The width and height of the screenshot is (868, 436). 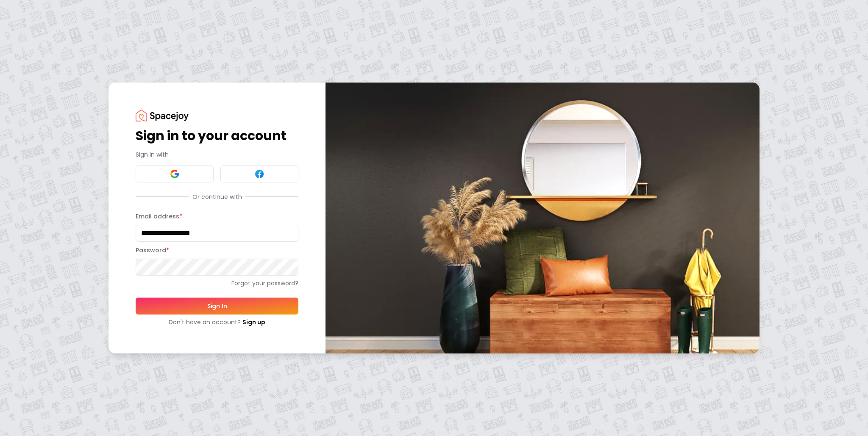 What do you see at coordinates (175, 174) in the screenshot?
I see `img: Google signin` at bounding box center [175, 174].